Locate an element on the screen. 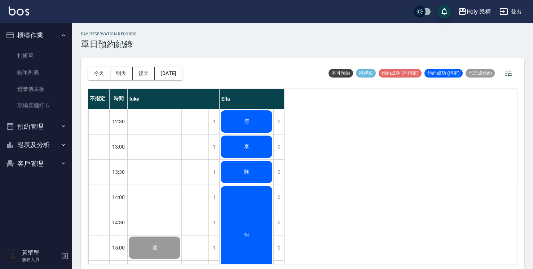  button: 今天 is located at coordinates (99, 73).